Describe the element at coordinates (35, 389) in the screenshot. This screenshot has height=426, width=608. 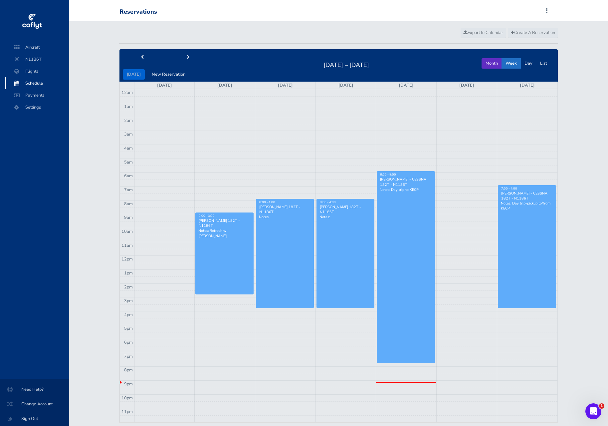
I see `span: Need Help?` at that location.